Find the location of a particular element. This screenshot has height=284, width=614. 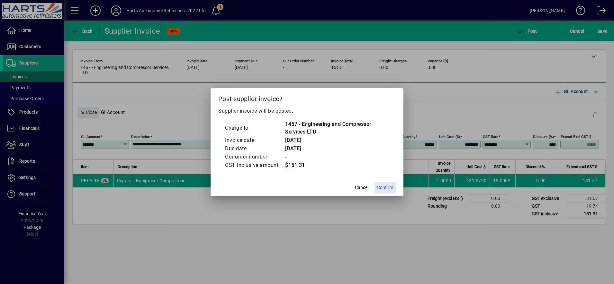

span: Cancel is located at coordinates (361, 188).